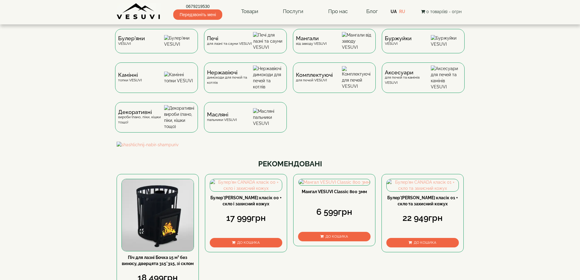  What do you see at coordinates (407, 78) in the screenshot?
I see `div: для печей та камінів VESUVI` at bounding box center [407, 78].